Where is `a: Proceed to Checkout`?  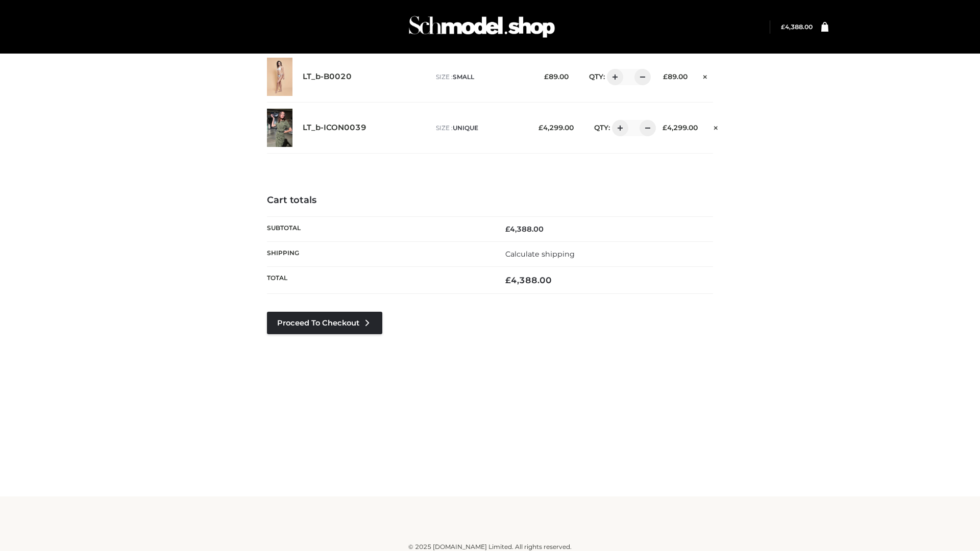 a: Proceed to Checkout is located at coordinates (325, 323).